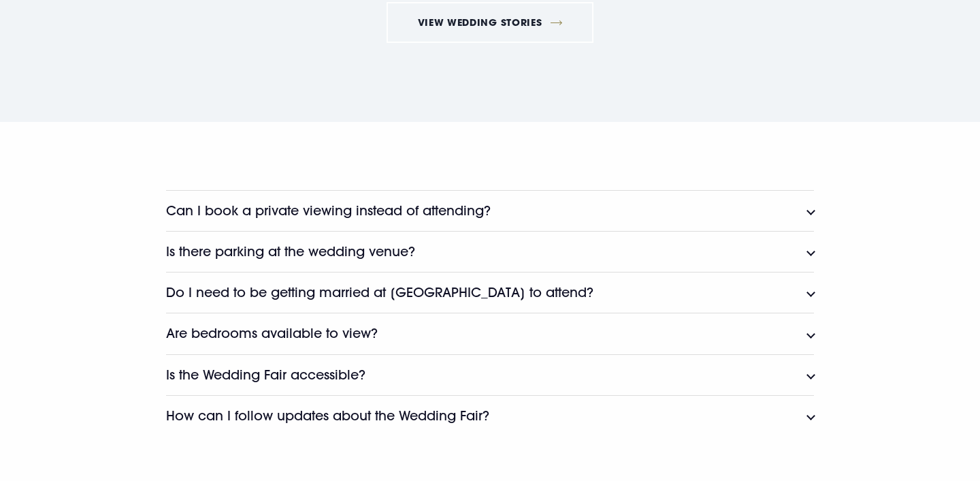  I want to click on h3: Is there parking at the wedding venue?, so click(290, 251).